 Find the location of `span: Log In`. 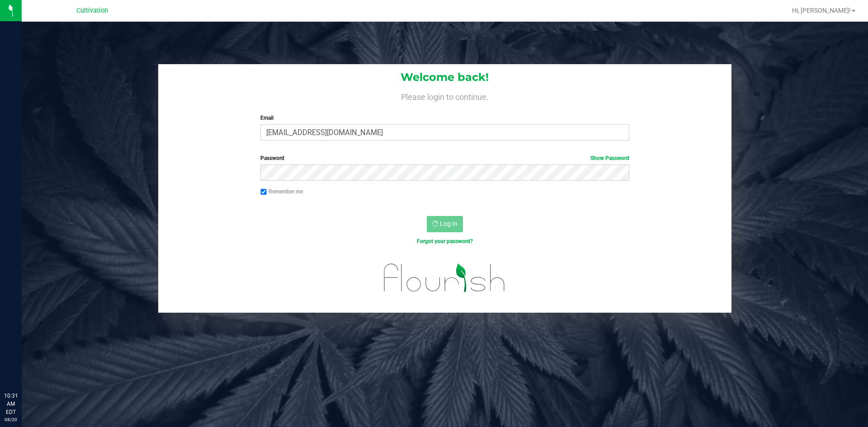

span: Log In is located at coordinates (448, 224).